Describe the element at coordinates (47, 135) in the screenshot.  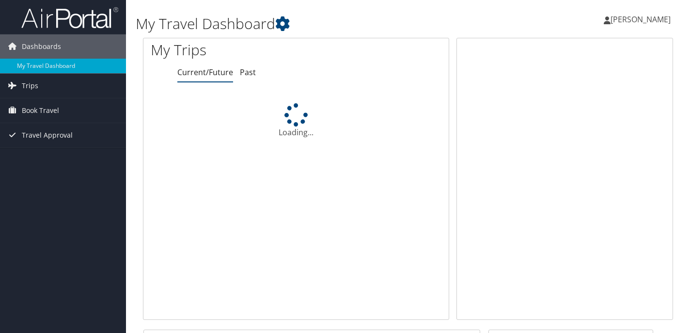
I see `span: Travel Approval` at that location.